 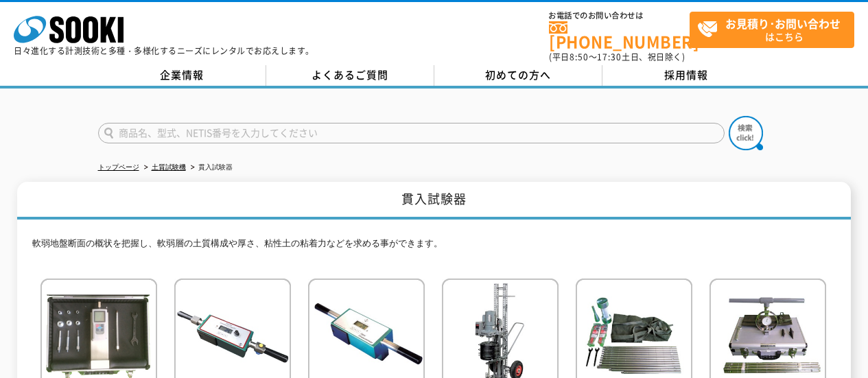 What do you see at coordinates (783, 23) in the screenshot?
I see `strong: お見積り･お問い合わせ` at bounding box center [783, 23].